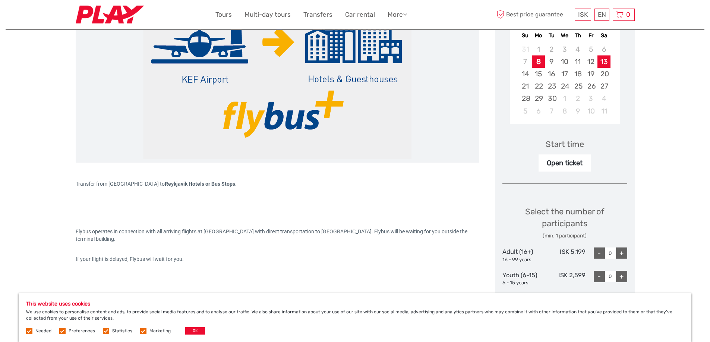 The height and width of the screenshot is (342, 710). What do you see at coordinates (628, 15) in the screenshot?
I see `span: 0` at bounding box center [628, 15].